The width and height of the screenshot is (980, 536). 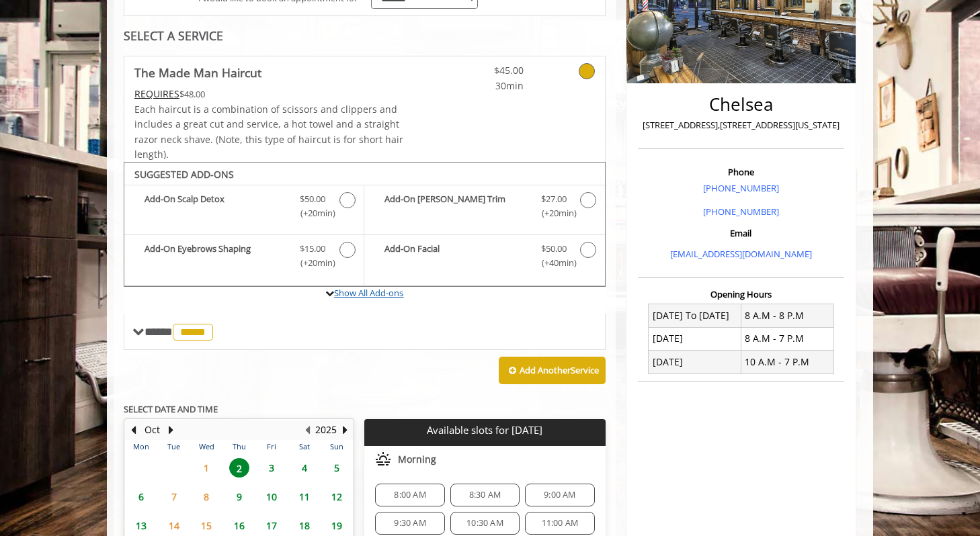 I want to click on b: SELECT DATE AND TIME, so click(x=171, y=409).